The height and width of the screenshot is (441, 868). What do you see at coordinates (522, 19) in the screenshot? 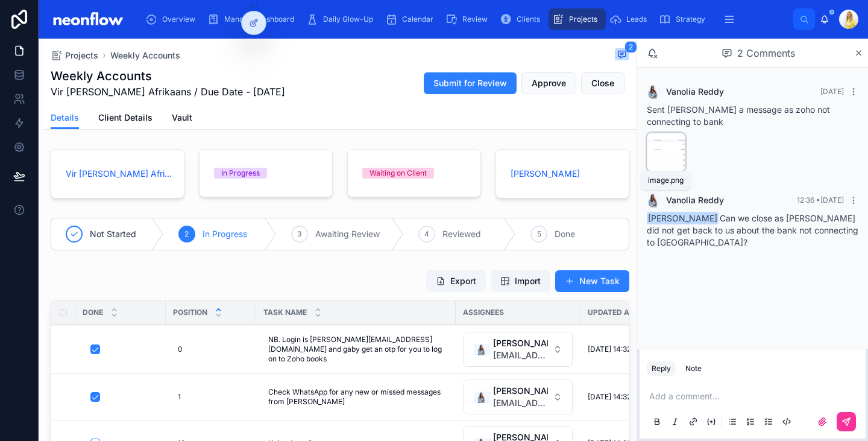
I see `a: Clients` at bounding box center [522, 19].